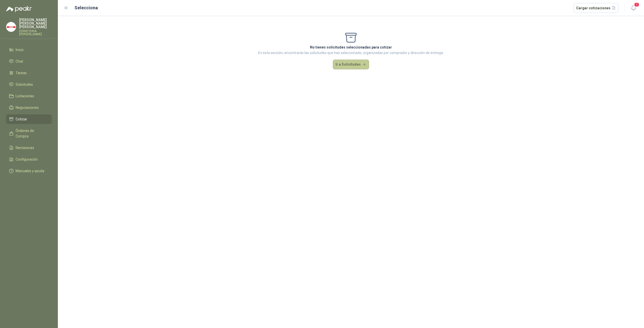 This screenshot has width=644, height=328. What do you see at coordinates (351, 53) in the screenshot?
I see `p: En esta sección, encontrarás las solicitudes que has seleccionado, organizadas por comprador y di...` at bounding box center [351, 53].